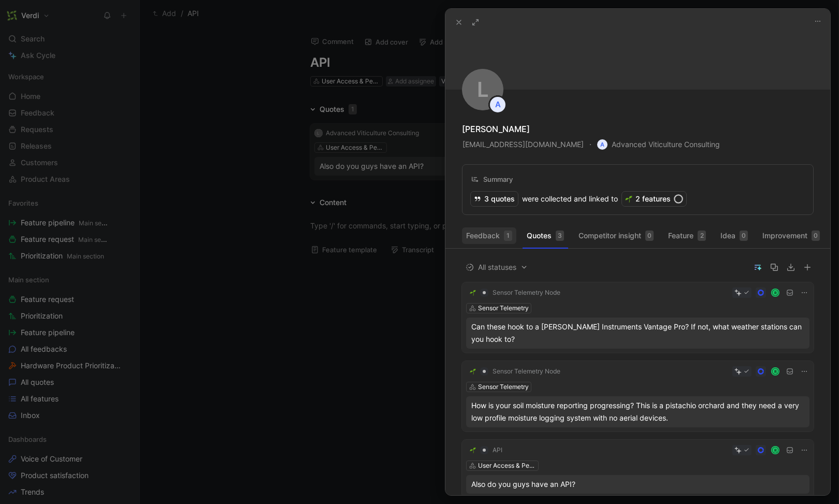 The height and width of the screenshot is (504, 839). I want to click on div: 2, so click(702, 236).